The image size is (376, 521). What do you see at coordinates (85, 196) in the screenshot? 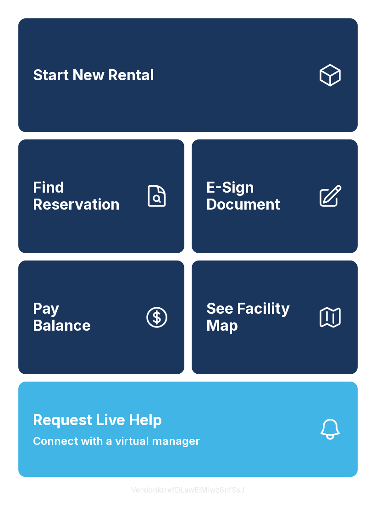
I see `span: Find Reservation` at bounding box center [85, 196].